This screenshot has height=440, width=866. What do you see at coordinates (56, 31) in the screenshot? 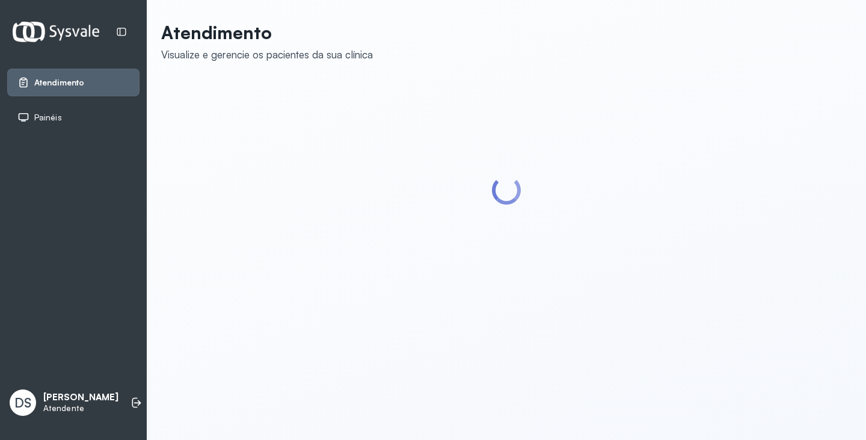
I see `img: Logotipo do estabelecimento` at bounding box center [56, 31].